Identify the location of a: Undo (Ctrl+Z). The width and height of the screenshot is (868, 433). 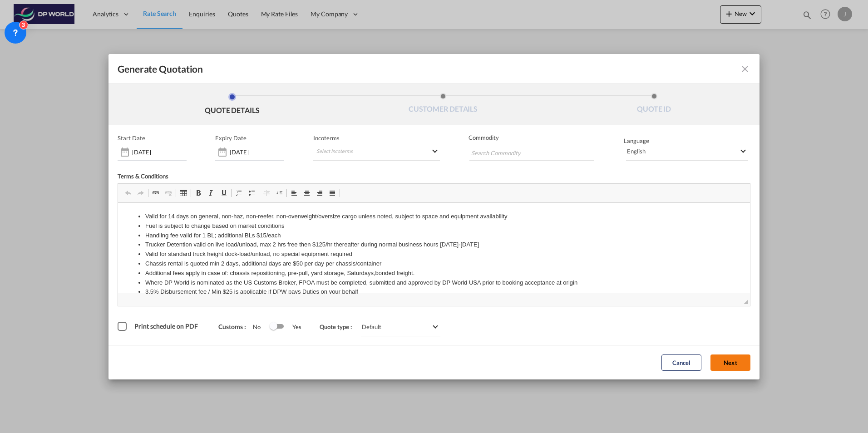
(128, 193).